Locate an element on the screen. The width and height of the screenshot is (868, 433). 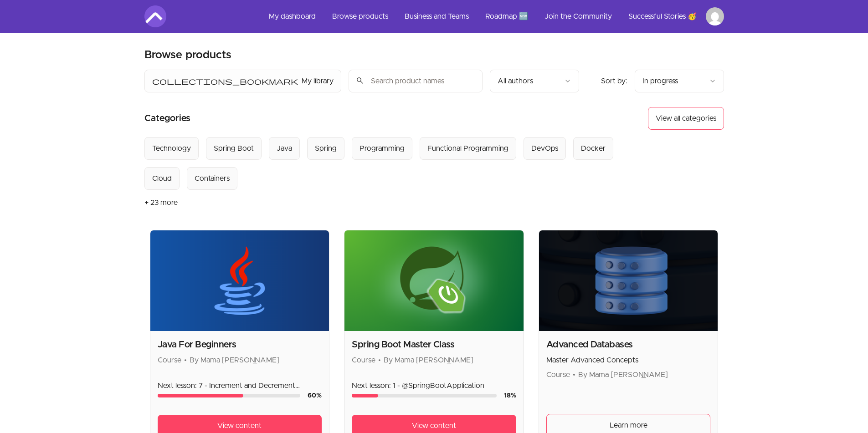
nav: Main is located at coordinates (492, 16).